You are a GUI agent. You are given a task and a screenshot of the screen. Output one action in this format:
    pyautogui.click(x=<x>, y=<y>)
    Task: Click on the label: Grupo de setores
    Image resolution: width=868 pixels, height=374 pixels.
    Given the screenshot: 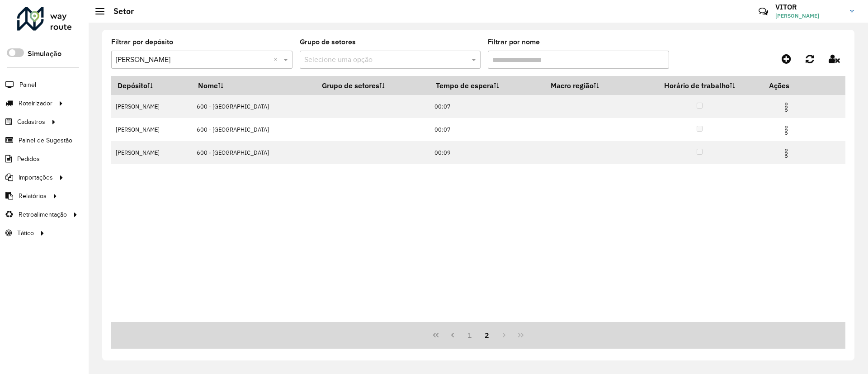 What is the action you would take?
    pyautogui.click(x=328, y=42)
    